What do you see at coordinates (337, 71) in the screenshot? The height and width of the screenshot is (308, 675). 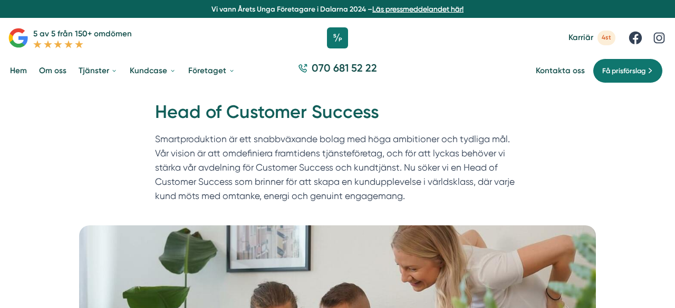 I see `a: 070 681 52 22` at bounding box center [337, 71].